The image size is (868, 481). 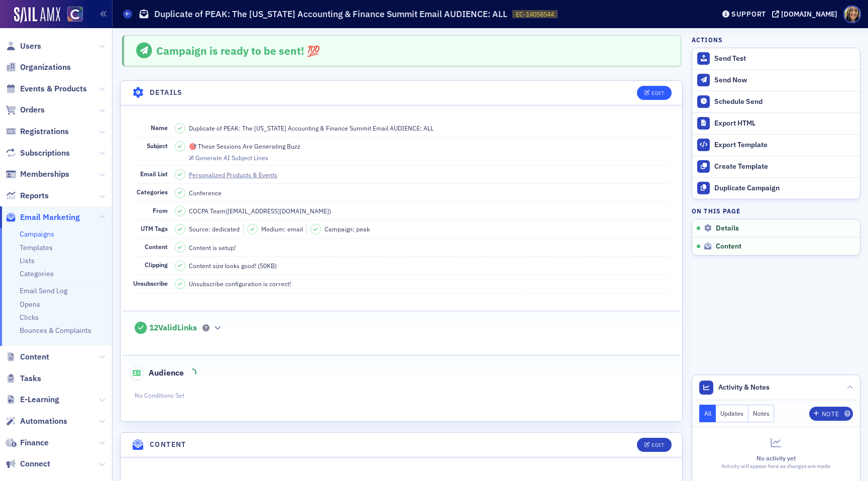 I want to click on button: Updates, so click(x=731, y=413).